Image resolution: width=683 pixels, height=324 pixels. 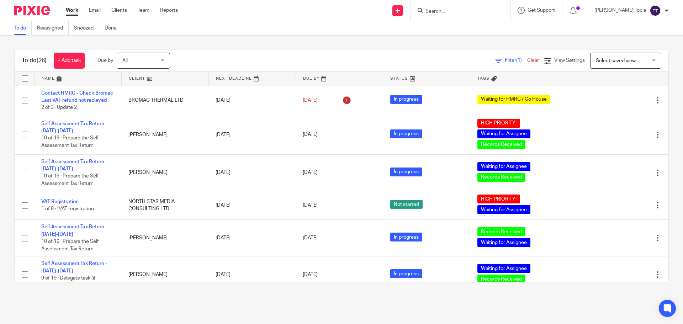 I want to click on a: Work, so click(x=72, y=10).